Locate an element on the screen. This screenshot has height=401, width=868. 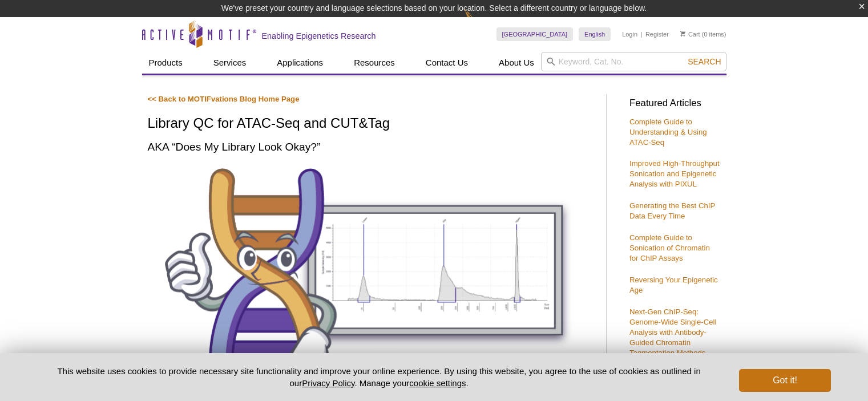
a: Register is located at coordinates (657, 35).